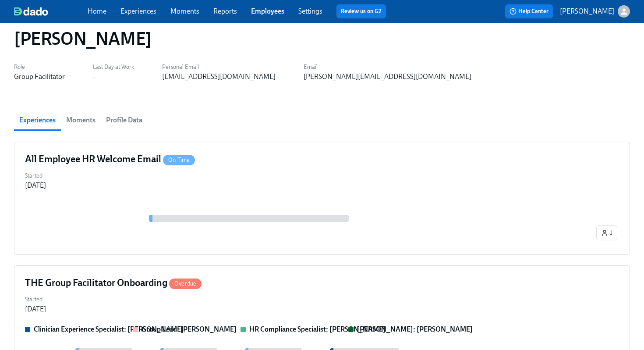 Image resolution: width=644 pixels, height=350 pixels. What do you see at coordinates (179, 160) in the screenshot?
I see `span: On Time` at bounding box center [179, 160].